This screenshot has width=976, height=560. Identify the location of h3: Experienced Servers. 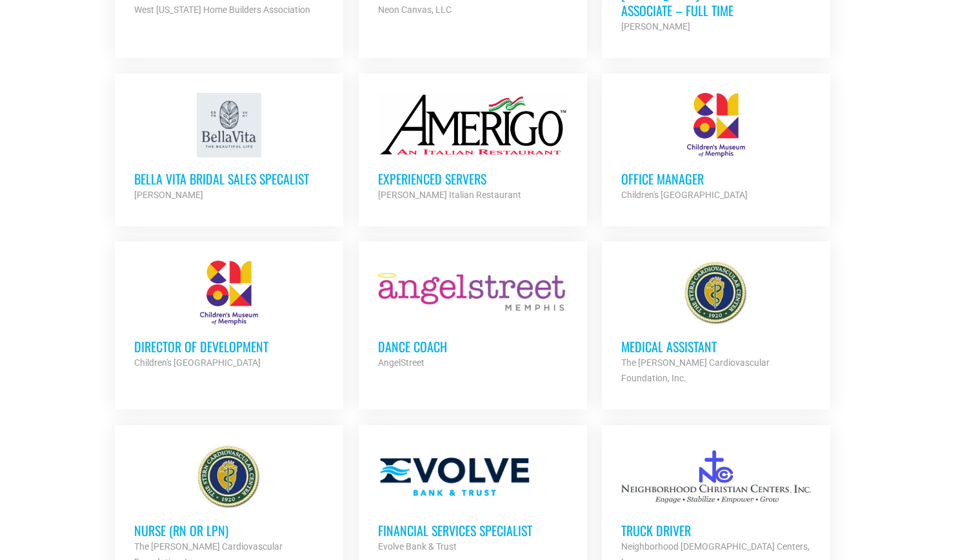
(473, 179).